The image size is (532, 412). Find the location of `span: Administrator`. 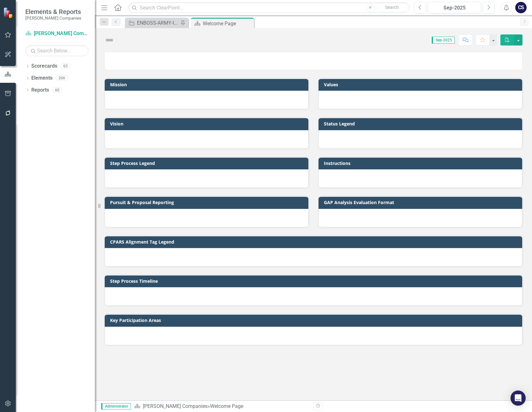

span: Administrator is located at coordinates (116, 406).